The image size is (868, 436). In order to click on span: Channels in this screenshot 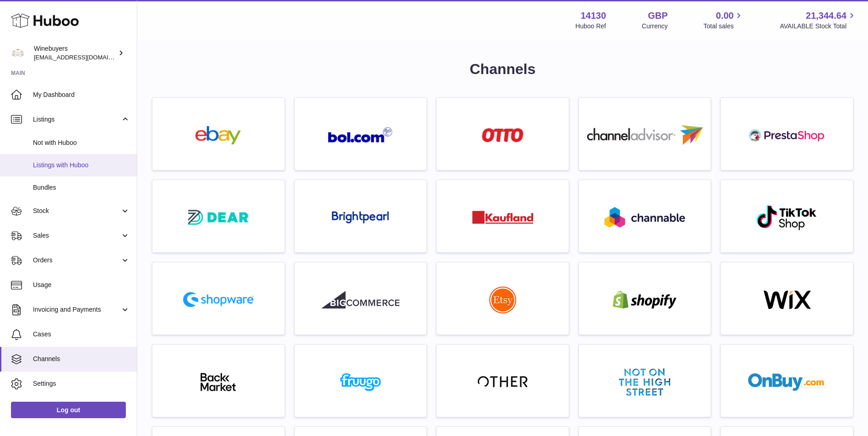, I will do `click(81, 359)`.